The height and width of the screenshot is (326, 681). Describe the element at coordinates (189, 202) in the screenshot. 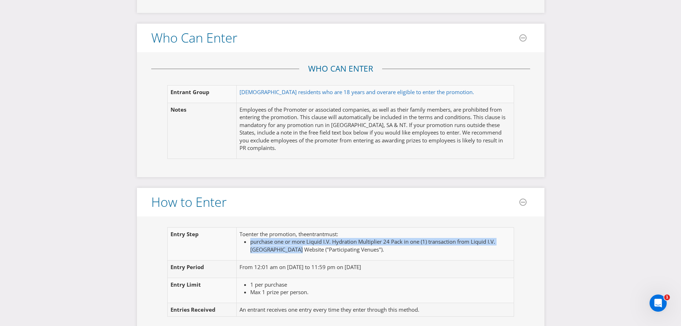

I see `h3: How to Enter` at that location.